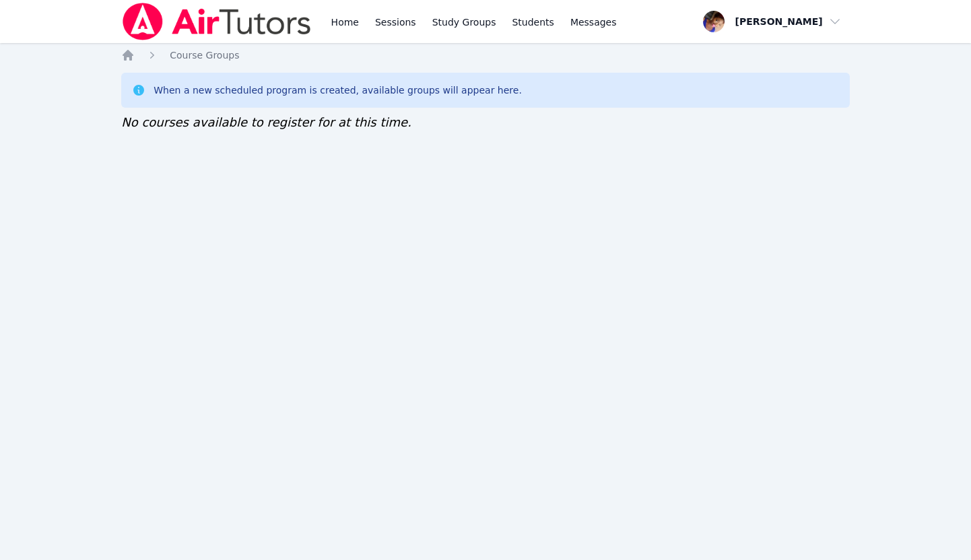  I want to click on a: Course Groups, so click(204, 55).